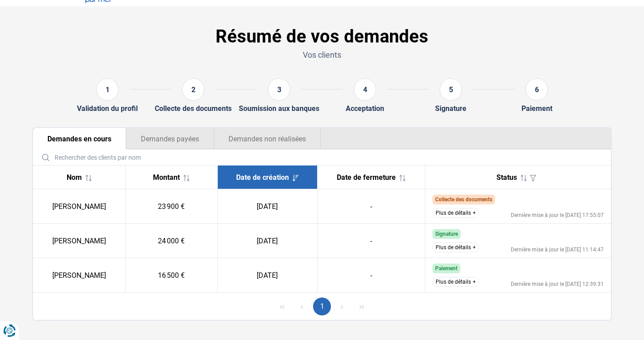 This screenshot has width=644, height=340. Describe the element at coordinates (171, 275) in the screenshot. I see `td: 16 500 €` at that location.